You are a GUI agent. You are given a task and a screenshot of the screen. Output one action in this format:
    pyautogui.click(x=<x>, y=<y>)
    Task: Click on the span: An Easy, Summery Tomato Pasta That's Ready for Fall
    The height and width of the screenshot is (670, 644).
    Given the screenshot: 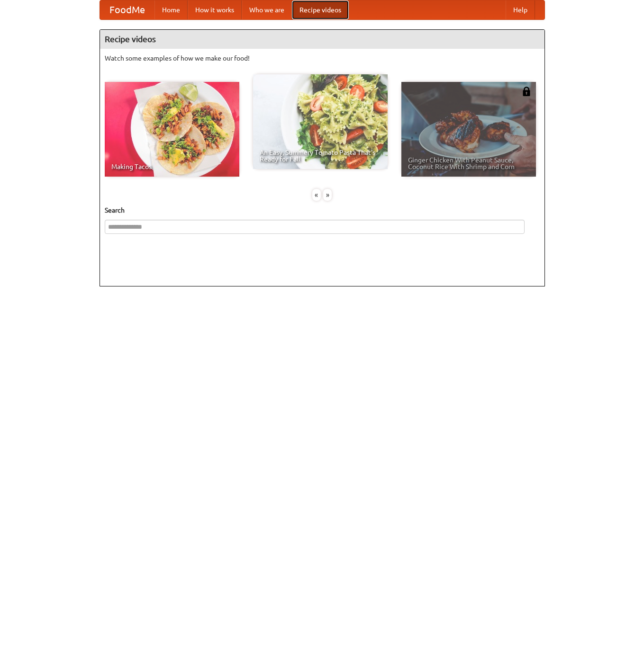 What is the action you would take?
    pyautogui.click(x=320, y=156)
    